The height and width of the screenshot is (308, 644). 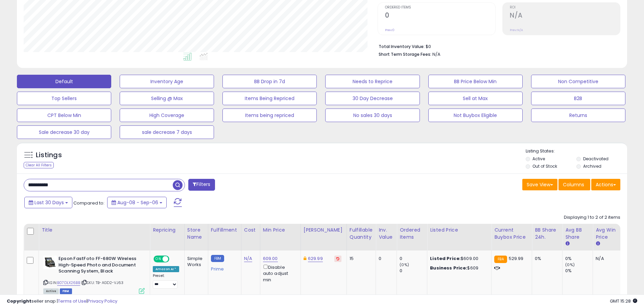 I want to click on div: Title, so click(x=94, y=230).